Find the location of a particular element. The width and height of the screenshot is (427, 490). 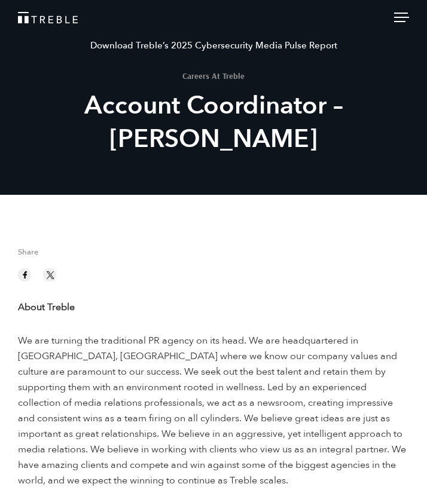

span: Share is located at coordinates (214, 255).